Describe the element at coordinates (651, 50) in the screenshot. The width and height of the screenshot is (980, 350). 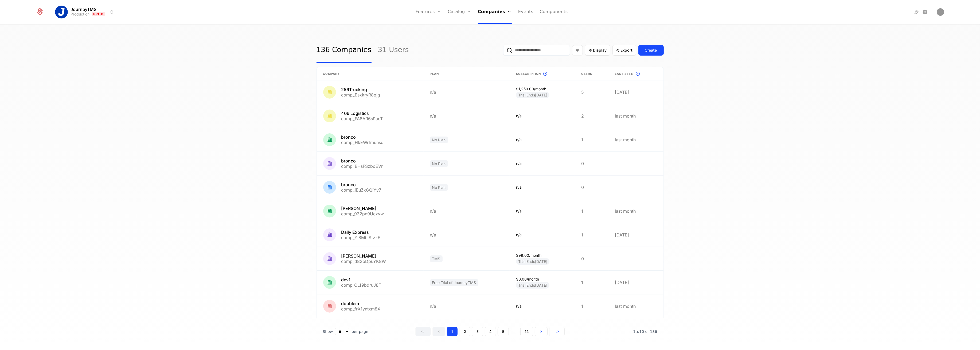
I see `button: Create` at that location.